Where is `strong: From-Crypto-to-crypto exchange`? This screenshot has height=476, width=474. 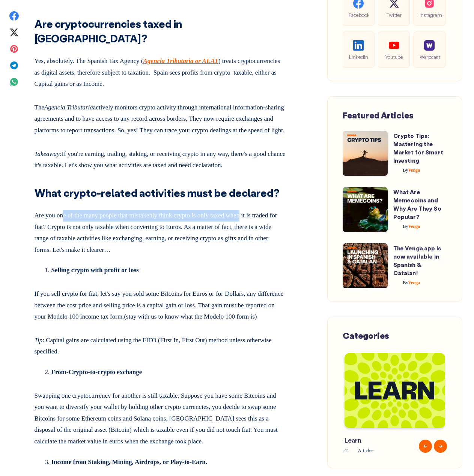 strong: From-Crypto-to-crypto exchange is located at coordinates (97, 372).